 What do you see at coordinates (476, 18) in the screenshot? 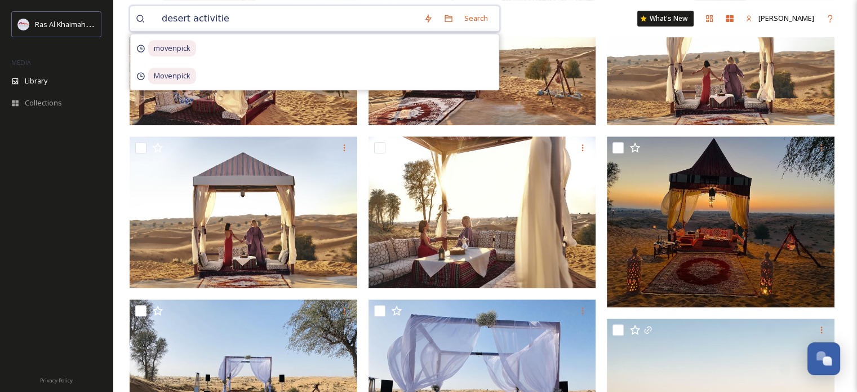
I see `div: Search` at bounding box center [476, 18].